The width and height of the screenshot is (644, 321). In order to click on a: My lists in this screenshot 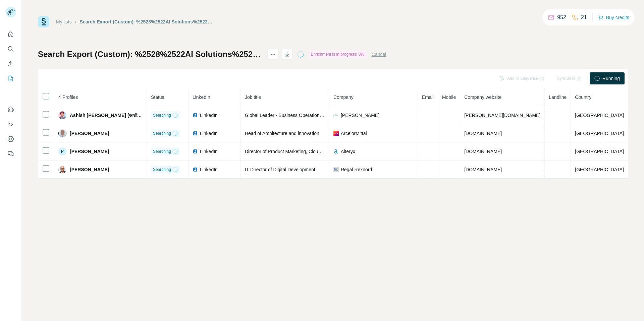, I will do `click(63, 21)`.